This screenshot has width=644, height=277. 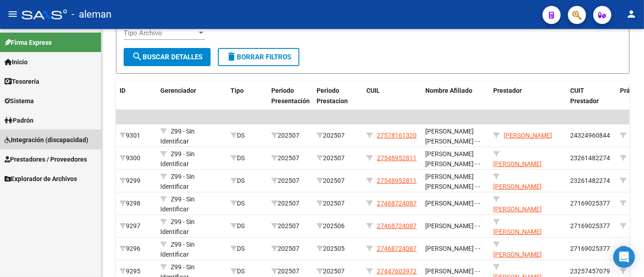 What do you see at coordinates (624, 257) in the screenshot?
I see `div: Open Intercom Messenger` at bounding box center [624, 257].